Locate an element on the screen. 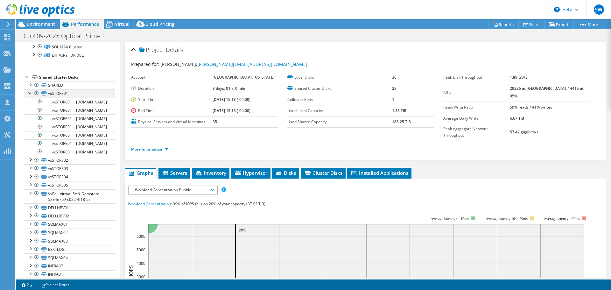 This screenshot has height=290, width=611. svg: \n is located at coordinates (556, 10).